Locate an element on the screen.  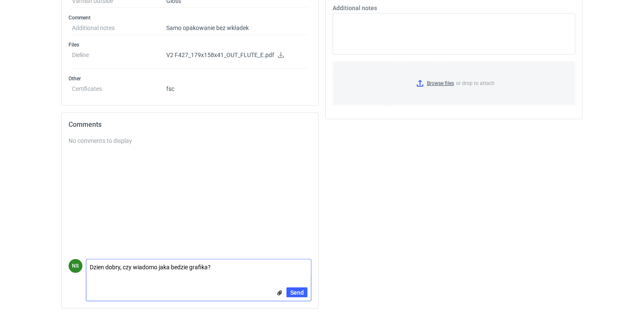
figcaption: NS is located at coordinates (75, 266).